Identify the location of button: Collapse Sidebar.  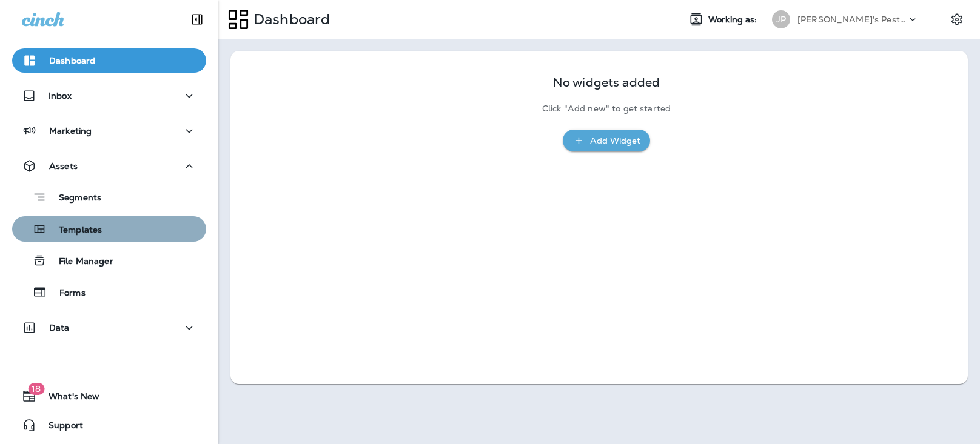
(197, 20).